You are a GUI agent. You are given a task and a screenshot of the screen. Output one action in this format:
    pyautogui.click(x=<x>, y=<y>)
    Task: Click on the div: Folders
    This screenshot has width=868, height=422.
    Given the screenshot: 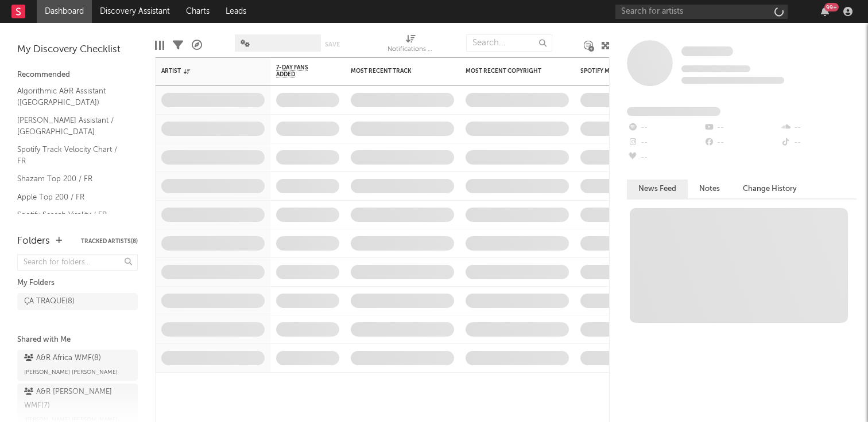 What is the action you would take?
    pyautogui.click(x=33, y=241)
    